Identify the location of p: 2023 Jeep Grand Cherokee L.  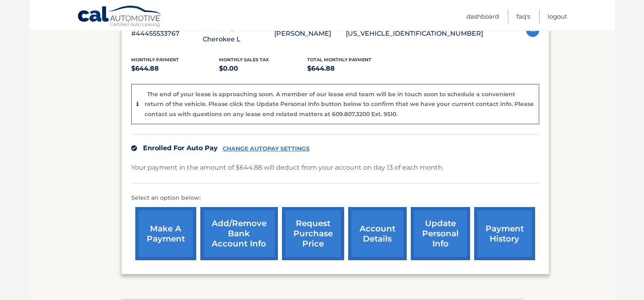
(239, 33).